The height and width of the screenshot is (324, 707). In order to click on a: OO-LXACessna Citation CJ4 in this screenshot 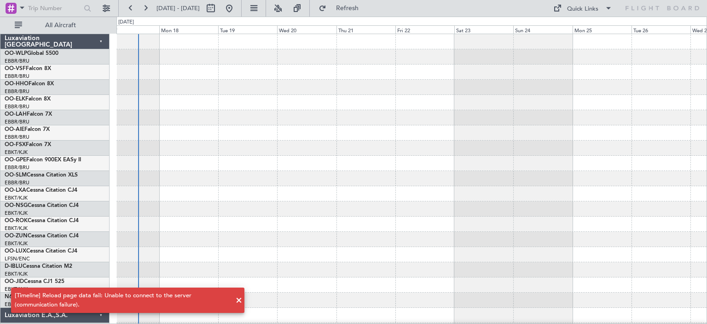, I will do `click(41, 190)`.